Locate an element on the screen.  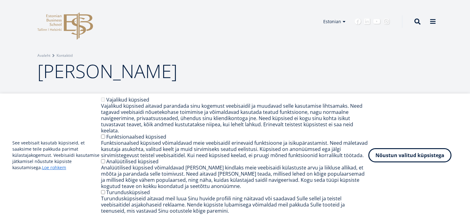
p: See veebisait kasutab küpsiseid, et saaksime teile pakkuda parimat külastajakogemust. Veebisaidi ... is located at coordinates (56, 155).